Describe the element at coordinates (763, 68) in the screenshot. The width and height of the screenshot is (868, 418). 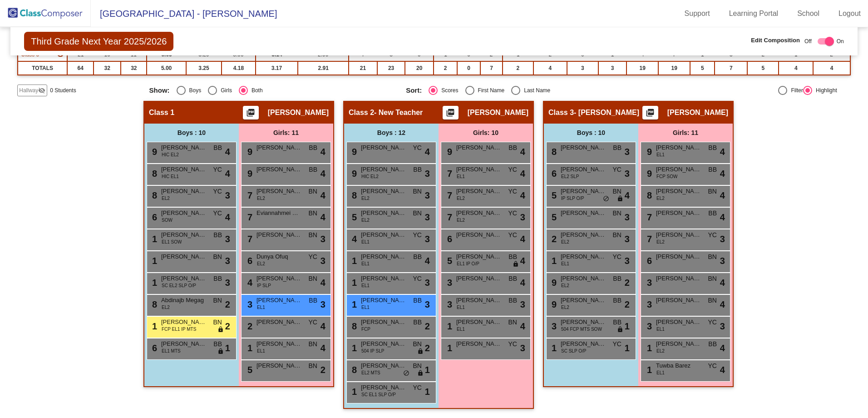
I see `td: 5` at that location.